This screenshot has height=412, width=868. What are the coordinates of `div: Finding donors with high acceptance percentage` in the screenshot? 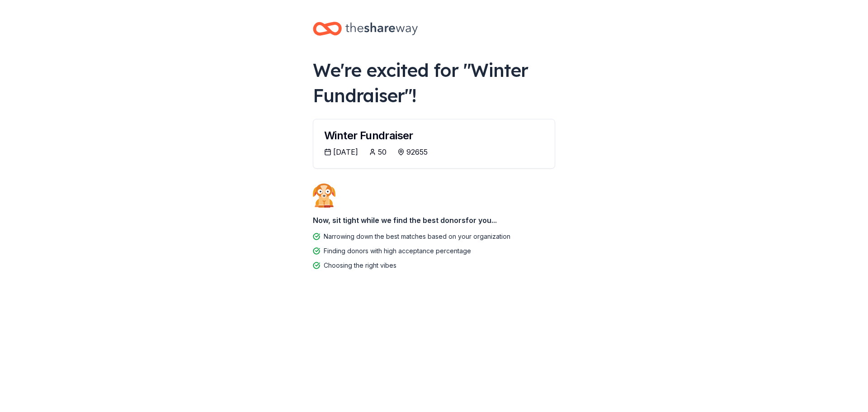 It's located at (397, 251).